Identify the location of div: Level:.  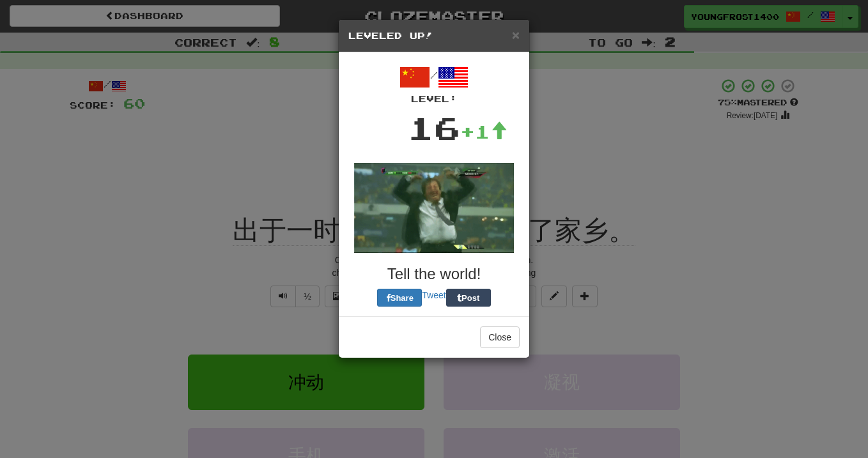
(434, 99).